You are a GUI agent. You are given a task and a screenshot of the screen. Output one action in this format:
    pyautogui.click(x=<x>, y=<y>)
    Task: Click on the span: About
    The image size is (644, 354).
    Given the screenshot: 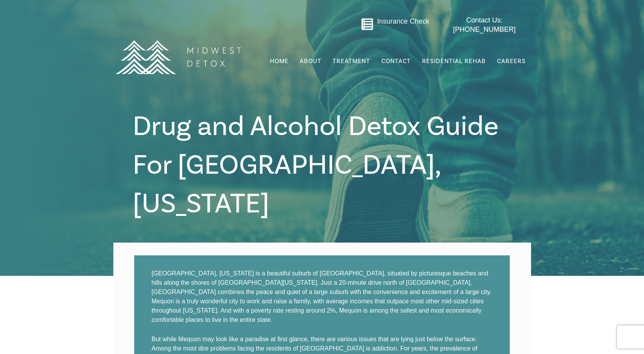 What is the action you would take?
    pyautogui.click(x=310, y=61)
    